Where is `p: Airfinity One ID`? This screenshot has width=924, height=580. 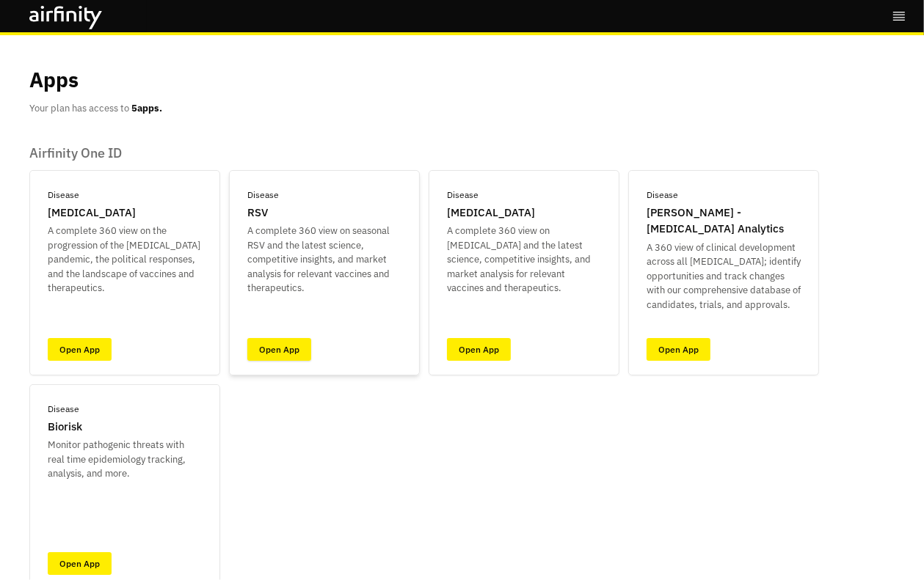 p: Airfinity One ID is located at coordinates (462, 154).